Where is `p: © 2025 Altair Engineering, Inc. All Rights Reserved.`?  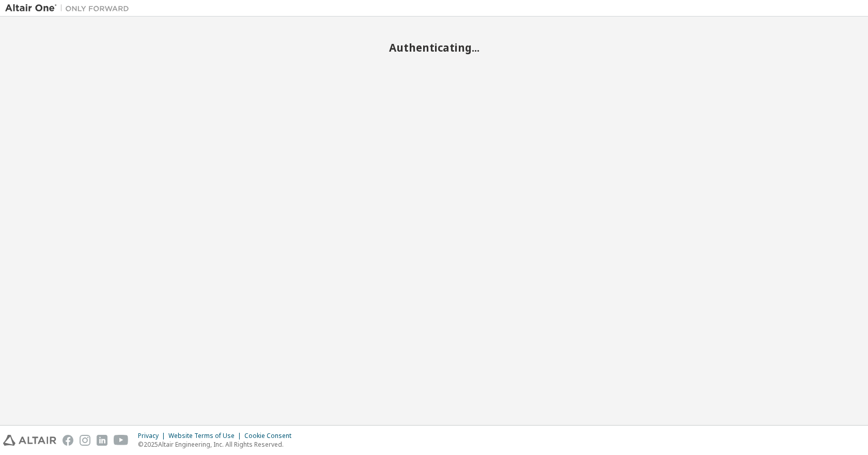 p: © 2025 Altair Engineering, Inc. All Rights Reserved. is located at coordinates (218, 444).